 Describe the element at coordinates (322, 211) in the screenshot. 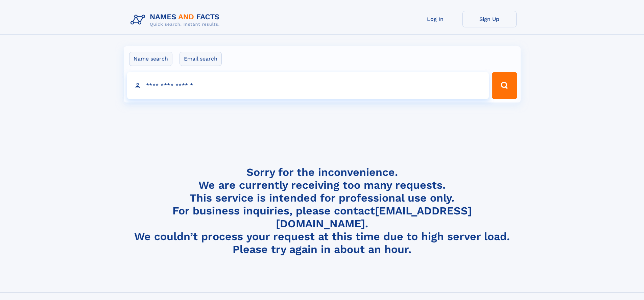

I see `h4: Sorry for the inconvenience. We are currently receiving too many requests. This service is intend...` at that location.